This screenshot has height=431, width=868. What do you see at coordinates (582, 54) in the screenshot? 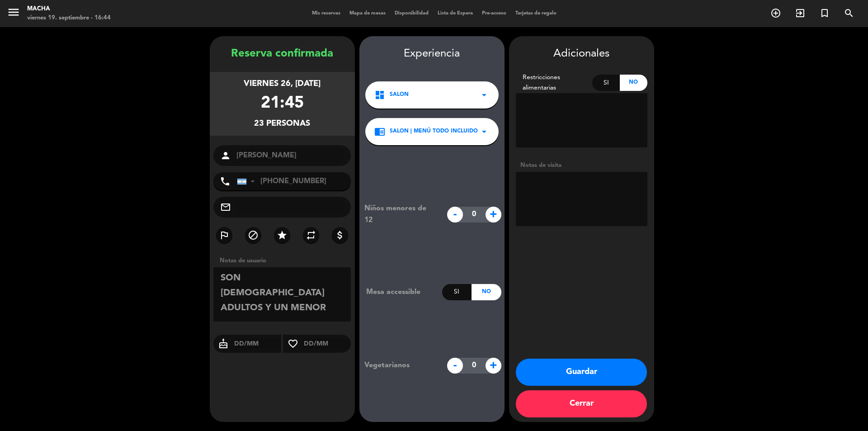
I see `div: Adicionales` at bounding box center [582, 54].